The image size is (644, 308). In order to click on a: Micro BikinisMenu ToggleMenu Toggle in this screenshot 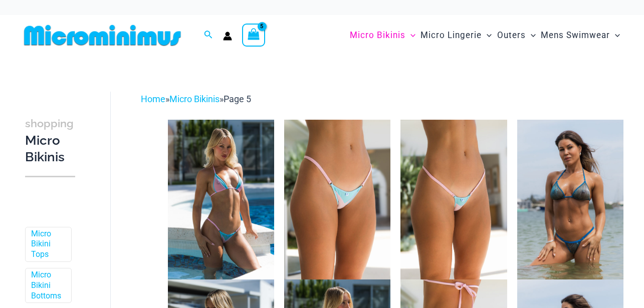, I will do `click(382, 35)`.